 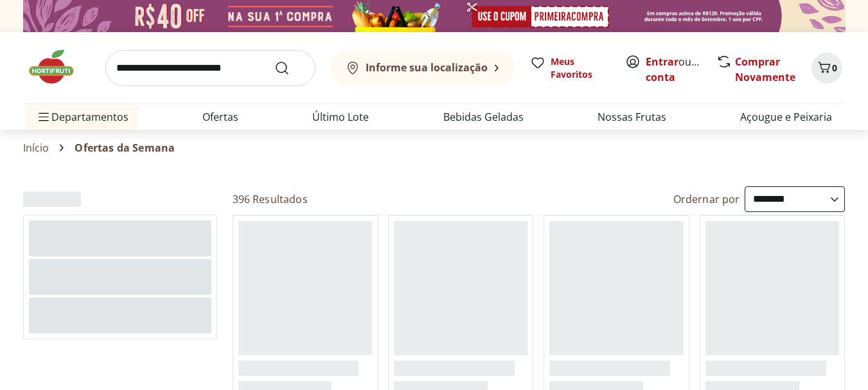 What do you see at coordinates (483, 117) in the screenshot?
I see `a: Bebidas Geladas` at bounding box center [483, 117].